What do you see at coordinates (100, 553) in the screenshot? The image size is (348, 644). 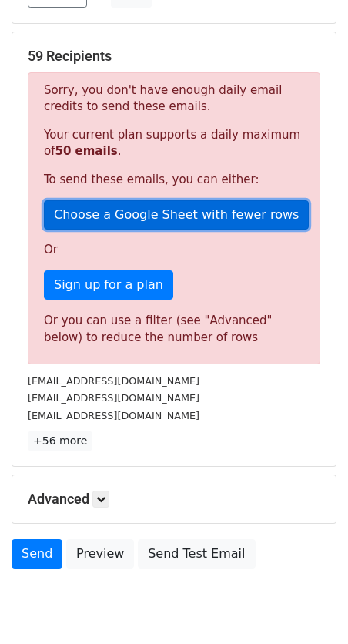 I see `a: Preview` at bounding box center [100, 553].